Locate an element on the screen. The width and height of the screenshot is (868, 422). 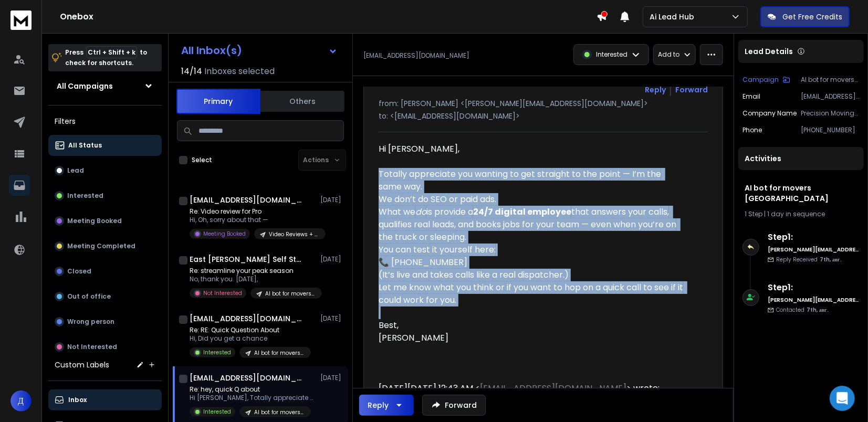
button: All Campaigns is located at coordinates (105, 86).